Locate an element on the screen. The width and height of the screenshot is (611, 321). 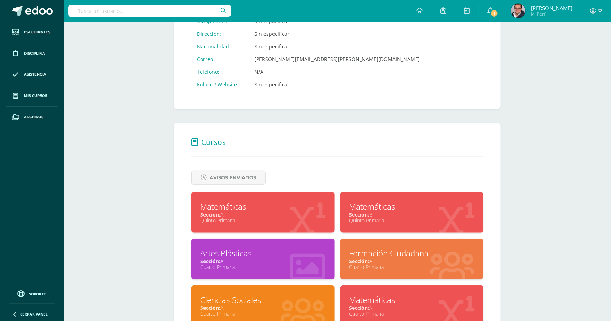
a: Estudiantes is located at coordinates (32, 32).